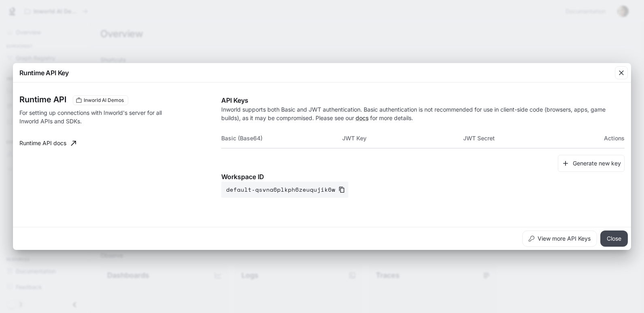 The image size is (644, 313). Describe the element at coordinates (614, 239) in the screenshot. I see `button: Close` at that location.